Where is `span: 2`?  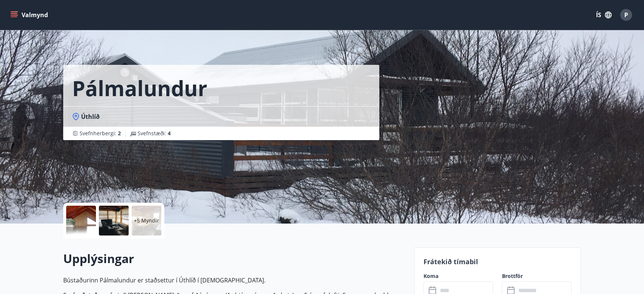
span: 2 is located at coordinates (119, 133).